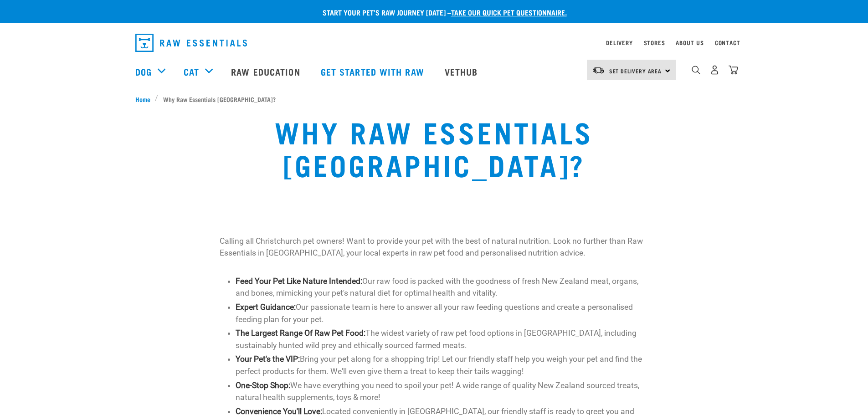 The height and width of the screenshot is (415, 868). What do you see at coordinates (145, 99) in the screenshot?
I see `a: Home` at bounding box center [145, 99].